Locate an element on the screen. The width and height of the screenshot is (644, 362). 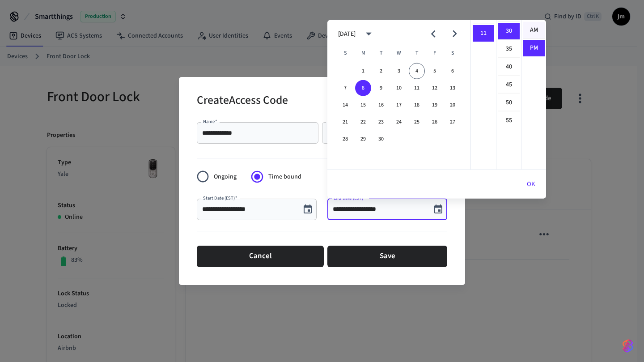
li: 50 minutes is located at coordinates (509, 103).